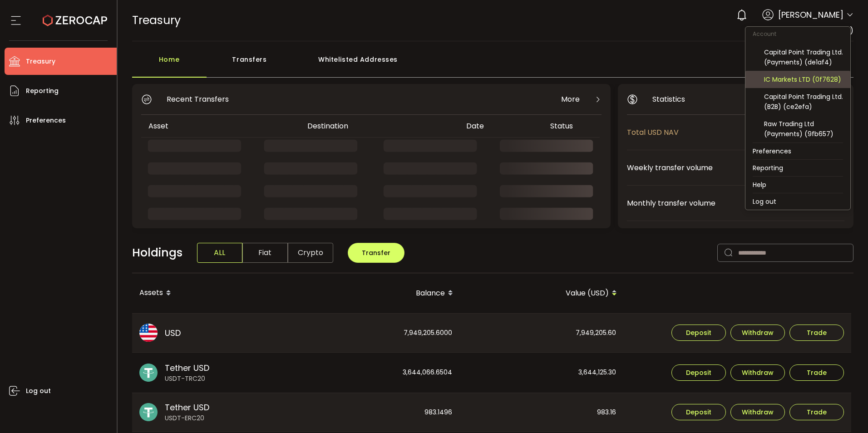 This screenshot has width=868, height=433. What do you see at coordinates (570, 99) in the screenshot?
I see `span: More` at bounding box center [570, 99].